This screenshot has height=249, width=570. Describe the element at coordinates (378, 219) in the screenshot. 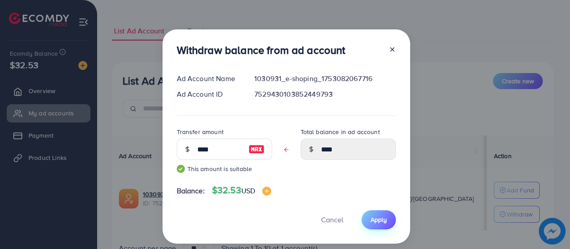

I see `span: Apply` at that location.